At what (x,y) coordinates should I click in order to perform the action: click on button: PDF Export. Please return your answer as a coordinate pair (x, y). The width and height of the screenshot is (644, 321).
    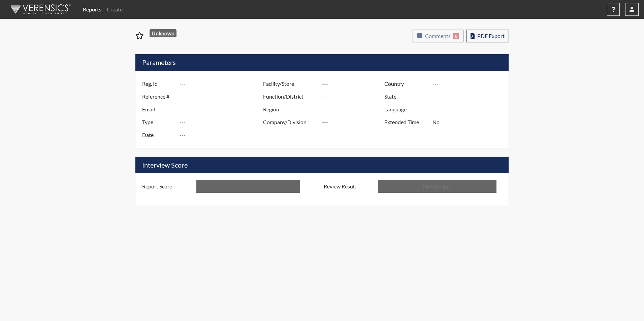
    Looking at the image, I should click on (487, 36).